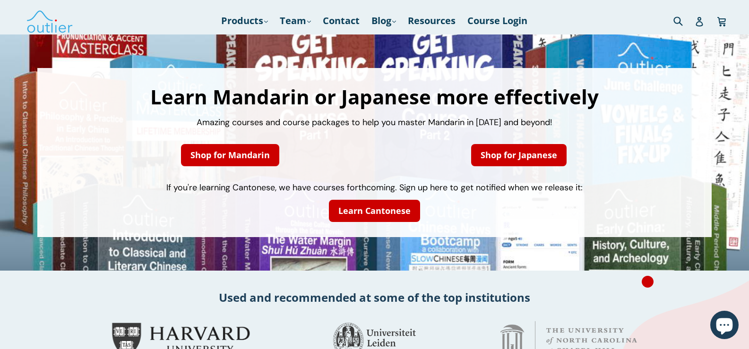  What do you see at coordinates (374, 211) in the screenshot?
I see `a: Learn Cantonese` at bounding box center [374, 211].